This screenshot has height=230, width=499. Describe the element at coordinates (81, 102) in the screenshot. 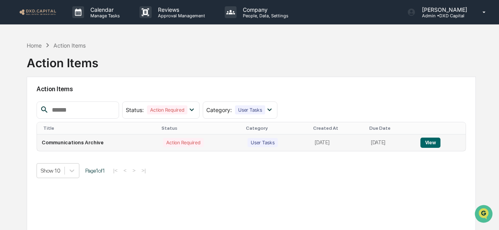

I see `span: Attestations` at that location.